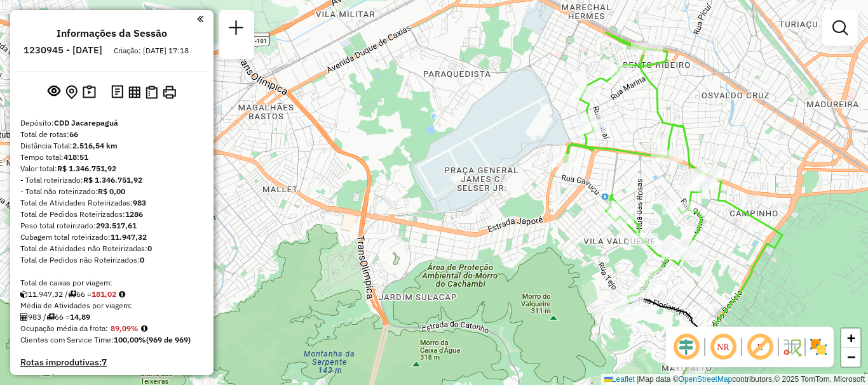  I want to click on div: - Total roteirizado:, so click(112, 180).